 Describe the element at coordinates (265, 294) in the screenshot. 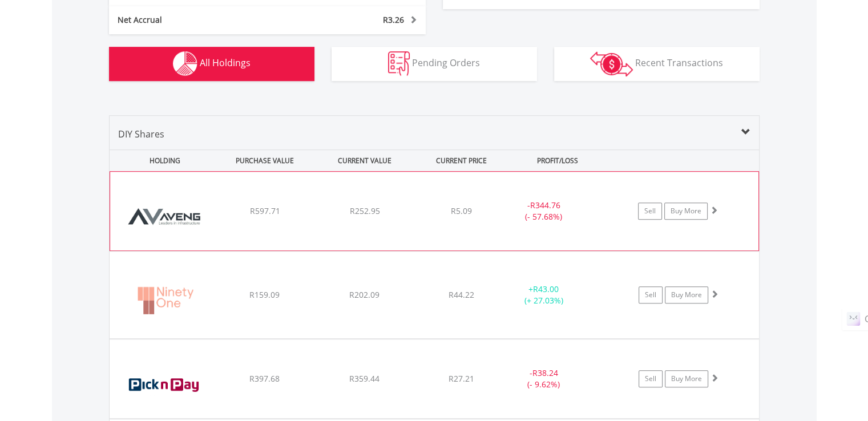

I see `span: R159.09` at that location.